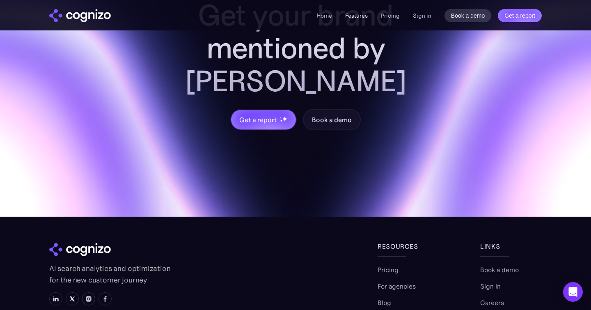 The image size is (591, 310). Describe the element at coordinates (111, 274) in the screenshot. I see `p: AI search analytics and optimization for the new customer journey` at that location.